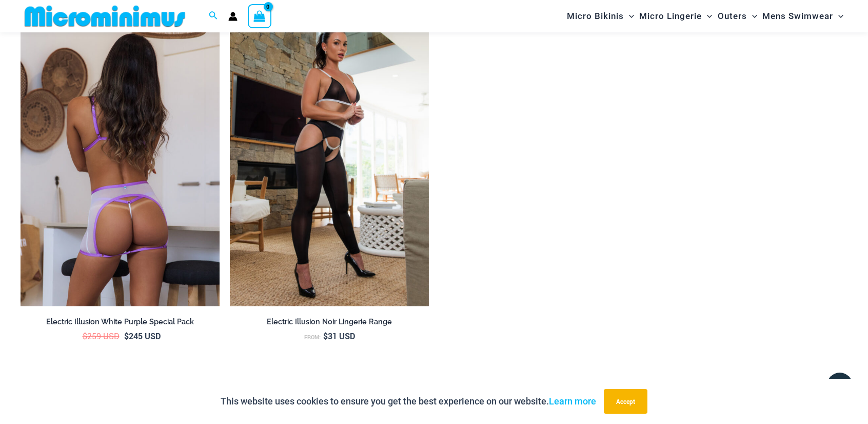 This screenshot has height=424, width=868. I want to click on h2: Electric Illusion Noir Lingerie Range, so click(329, 322).